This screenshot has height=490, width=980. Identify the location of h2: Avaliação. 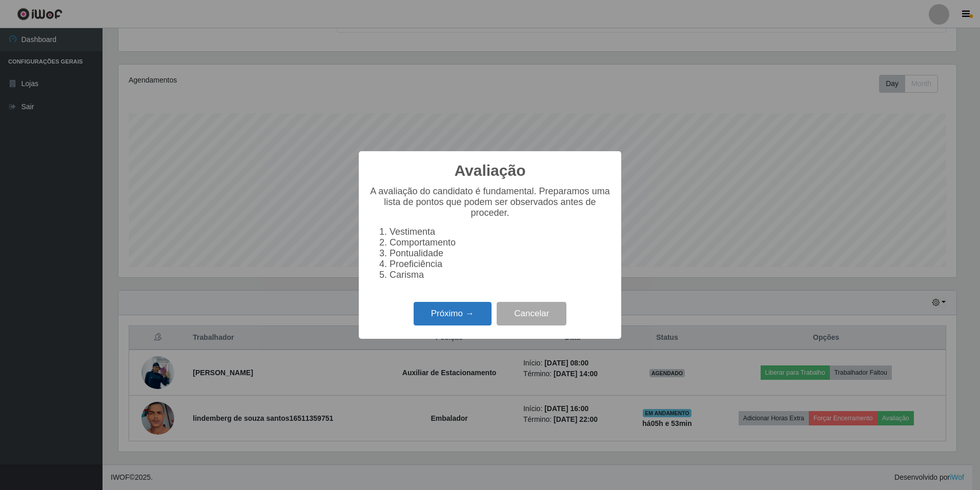
(490, 171).